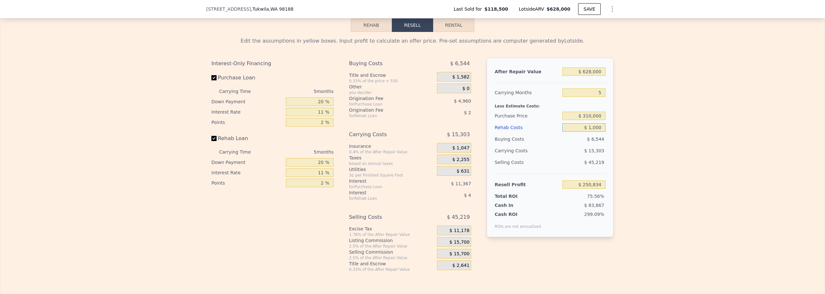  Describe the element at coordinates (515, 196) in the screenshot. I see `div: Total ROI` at that location.